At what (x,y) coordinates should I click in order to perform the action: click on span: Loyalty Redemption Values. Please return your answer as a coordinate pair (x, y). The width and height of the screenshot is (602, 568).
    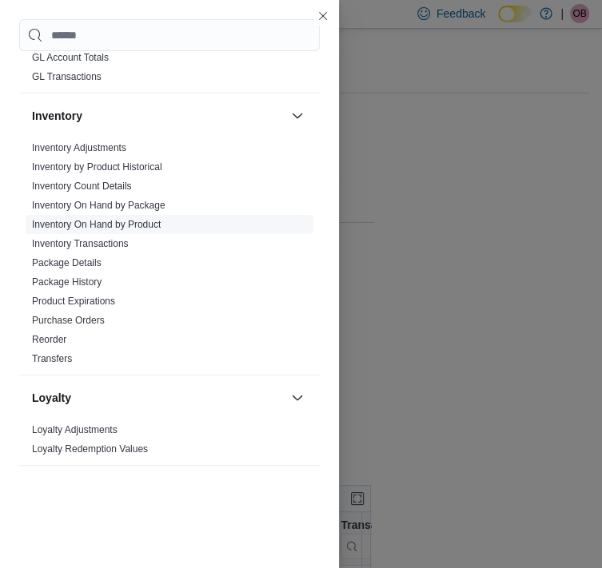
    Looking at the image, I should click on (90, 449).